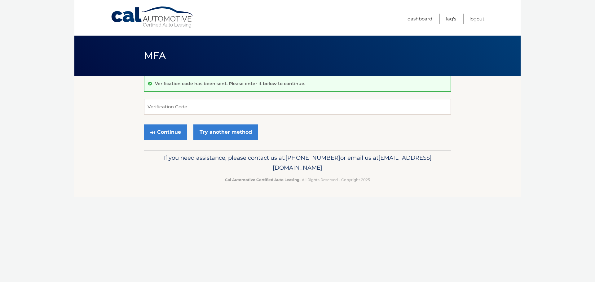 The width and height of the screenshot is (595, 282). Describe the element at coordinates (298, 180) in the screenshot. I see `p: - All Rights Reserved - Copyright 2025` at that location.